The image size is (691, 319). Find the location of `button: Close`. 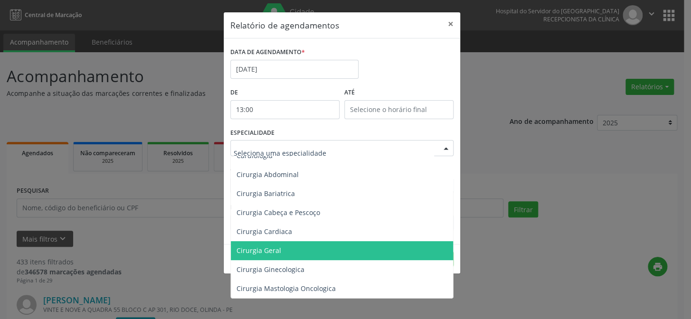

button: Close is located at coordinates (451, 24).